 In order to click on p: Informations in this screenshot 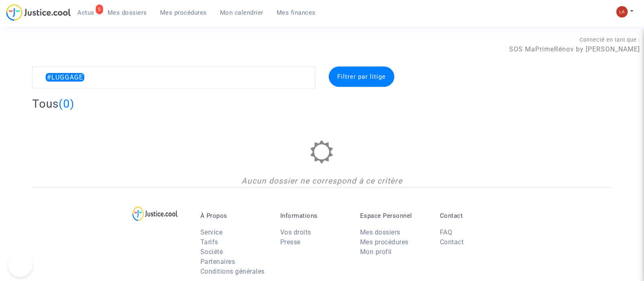, I will do `click(314, 216)`.